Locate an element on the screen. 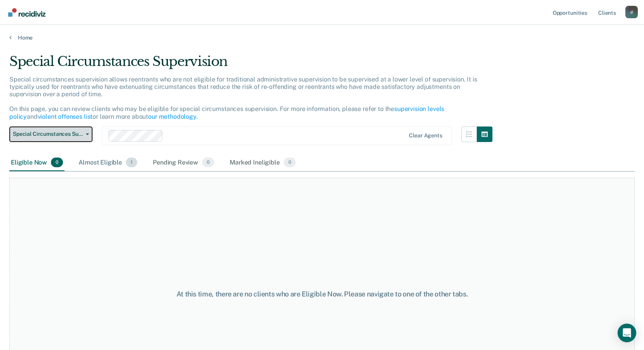 The image size is (644, 350). div: Pending Review0 is located at coordinates (184, 163).